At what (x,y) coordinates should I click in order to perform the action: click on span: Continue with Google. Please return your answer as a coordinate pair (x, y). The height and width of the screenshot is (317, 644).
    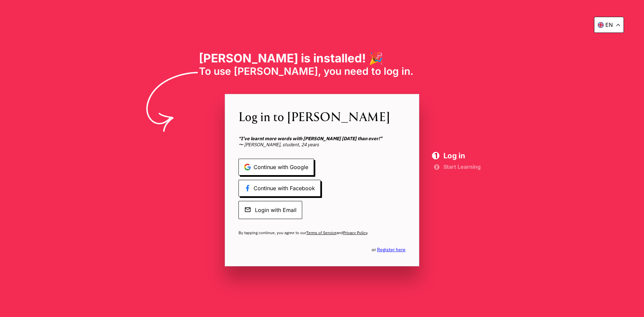
    Looking at the image, I should click on (276, 167).